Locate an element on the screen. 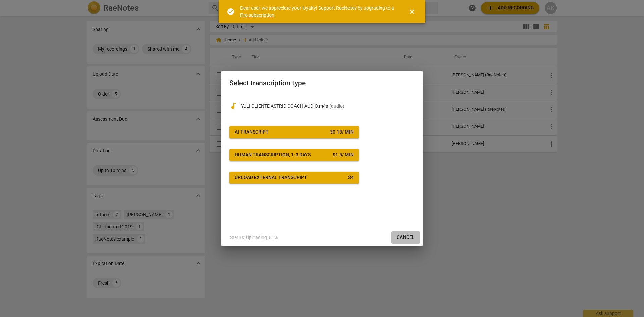  div: Upload external transcript is located at coordinates (271, 177).